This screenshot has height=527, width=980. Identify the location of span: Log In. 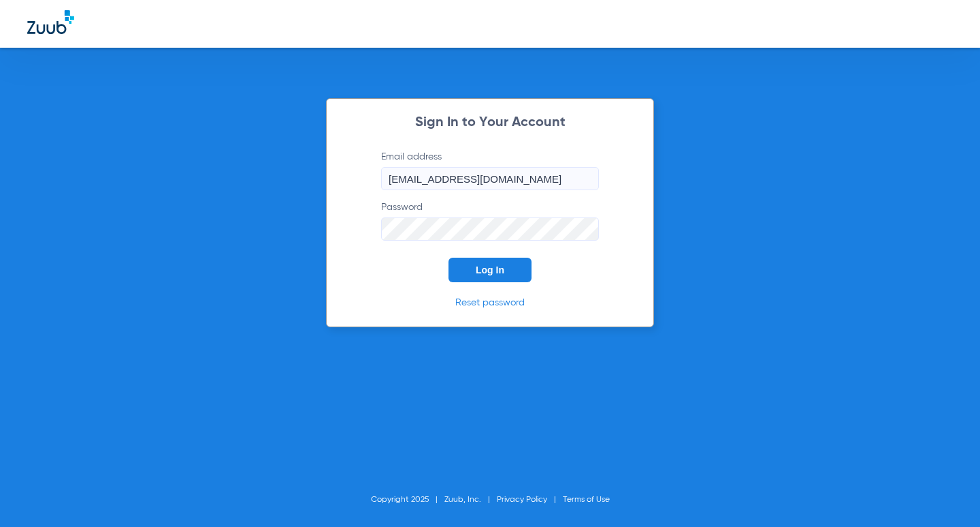
(490, 270).